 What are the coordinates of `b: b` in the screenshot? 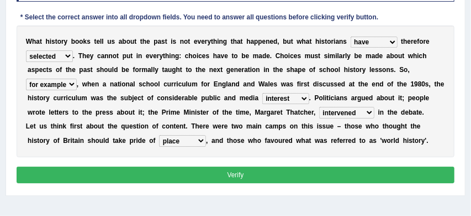 It's located at (356, 56).